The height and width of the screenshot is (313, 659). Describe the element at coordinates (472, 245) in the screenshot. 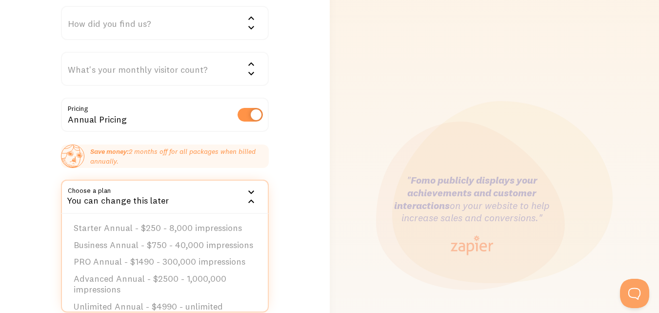

I see `img: zapier-logo-67829435118c75c76cb2dd6da18087269b6957094811fad6c81319a220d8a412.png` at that location.